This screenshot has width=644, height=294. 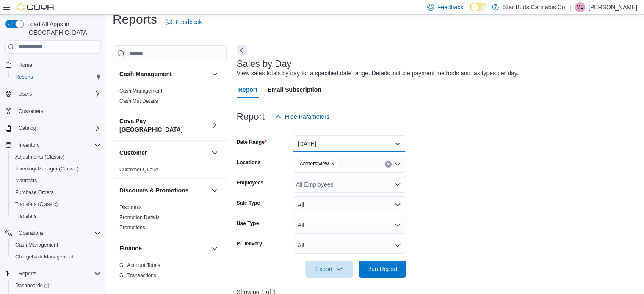 I want to click on label: Employees, so click(x=250, y=182).